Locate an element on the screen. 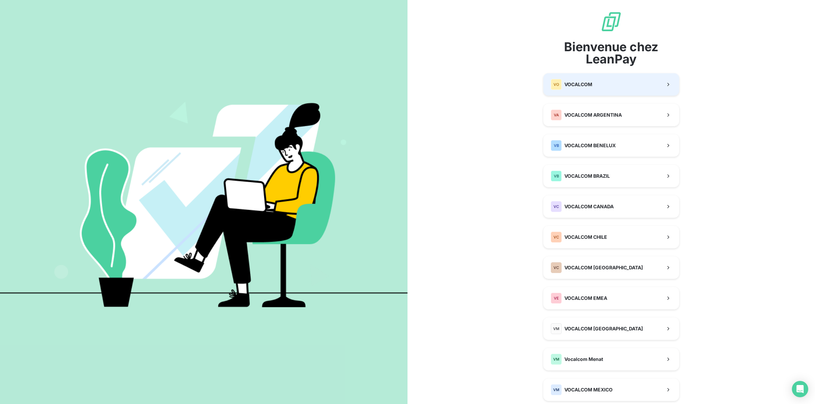  span: VOCALCOM CANADA is located at coordinates (588, 207).